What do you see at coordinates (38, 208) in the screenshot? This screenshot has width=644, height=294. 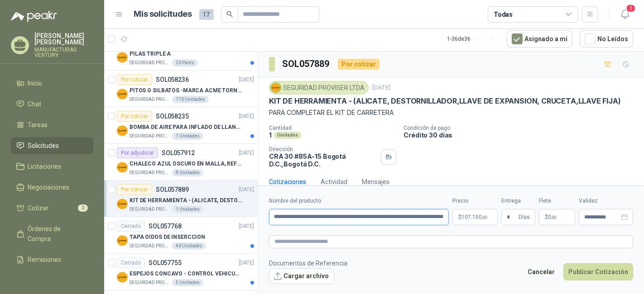 I see `span: Cotizar` at bounding box center [38, 208].